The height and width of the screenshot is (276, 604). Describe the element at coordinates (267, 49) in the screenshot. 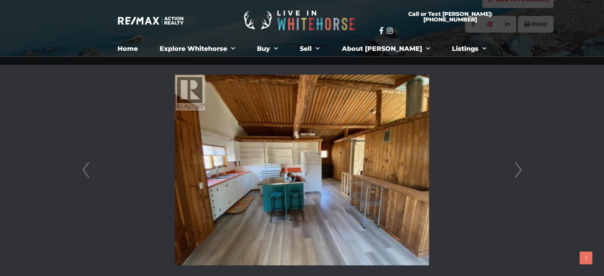

I see `a: Buy` at that location.